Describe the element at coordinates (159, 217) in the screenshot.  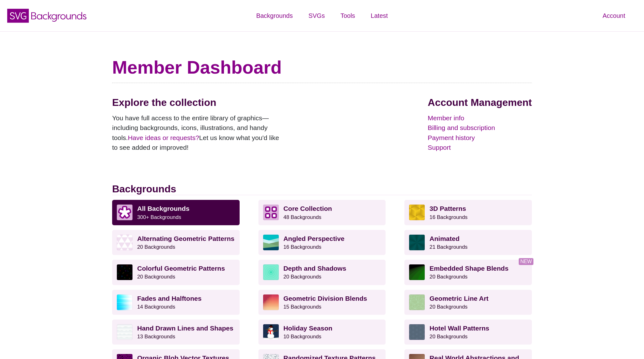
I see `small: 300+ Backgrounds` at that location.